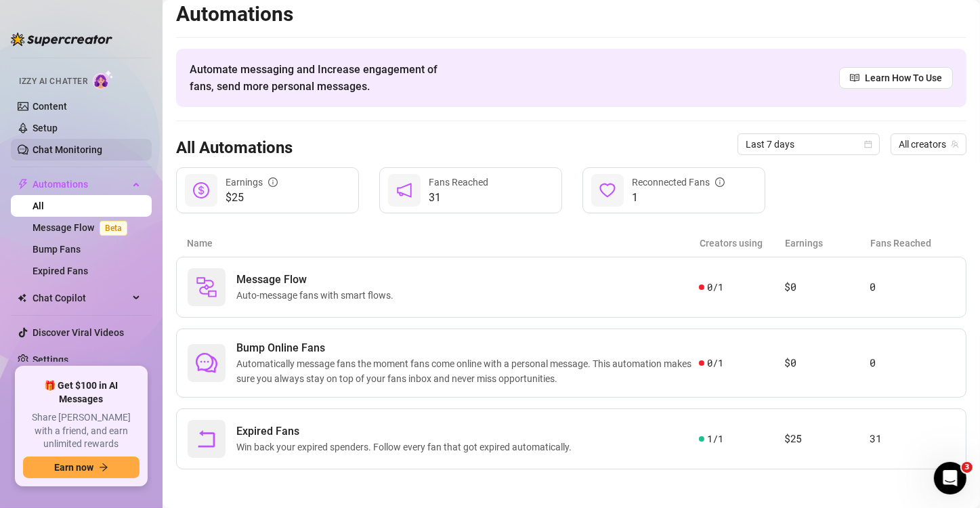  What do you see at coordinates (81, 299) in the screenshot?
I see `span: Chat Copilot` at bounding box center [81, 299].